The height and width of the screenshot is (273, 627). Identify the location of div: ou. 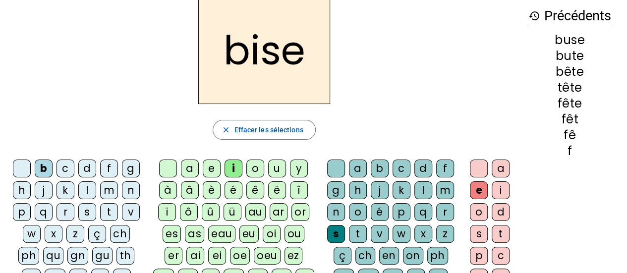
(294, 234).